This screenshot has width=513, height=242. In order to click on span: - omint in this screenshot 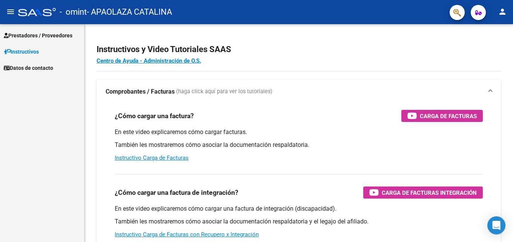, I will do `click(73, 12)`.